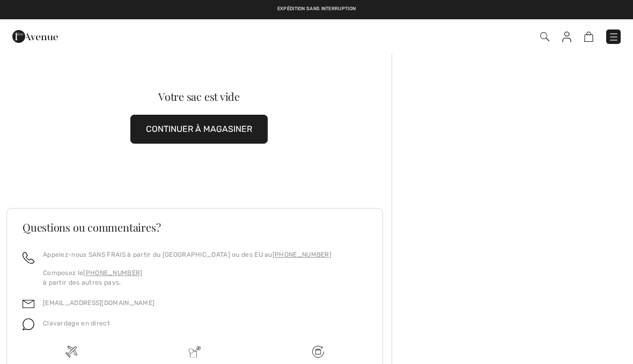 This screenshot has height=364, width=633. I want to click on button: CONTINUER À MAGASINER, so click(199, 129).